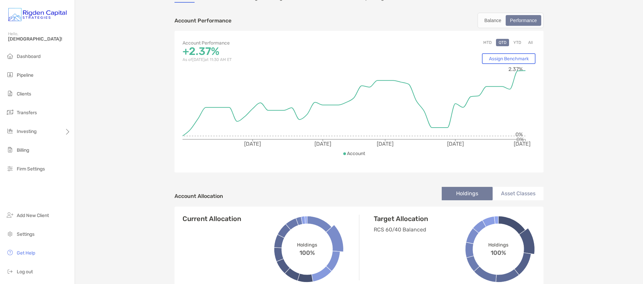 This screenshot has height=284, width=643. What do you see at coordinates (25, 234) in the screenshot?
I see `span: Settings` at bounding box center [25, 234].